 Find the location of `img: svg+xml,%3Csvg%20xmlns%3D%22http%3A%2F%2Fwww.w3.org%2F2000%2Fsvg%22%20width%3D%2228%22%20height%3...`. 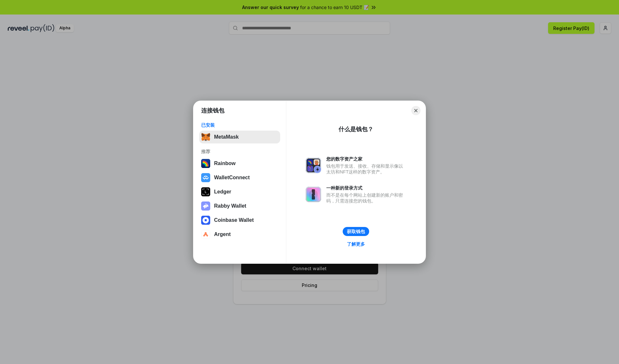

img: svg+xml,%3Csvg%20xmlns%3D%22http%3A%2F%2Fwww.w3.org%2F2000%2Fsvg%22%20width%3D%2228%22%20height%3... is located at coordinates (206, 192).